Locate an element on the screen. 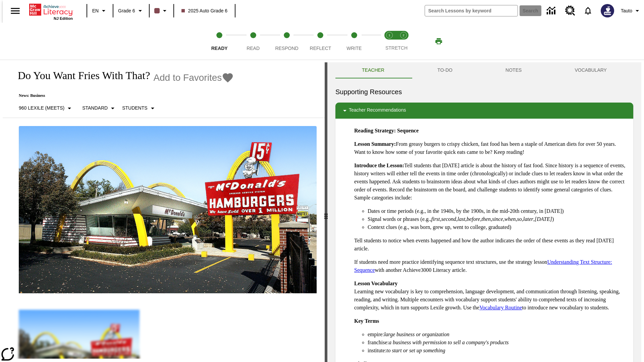 The width and height of the screenshot is (644, 362). u: Vocabulary Routine is located at coordinates (501, 308).